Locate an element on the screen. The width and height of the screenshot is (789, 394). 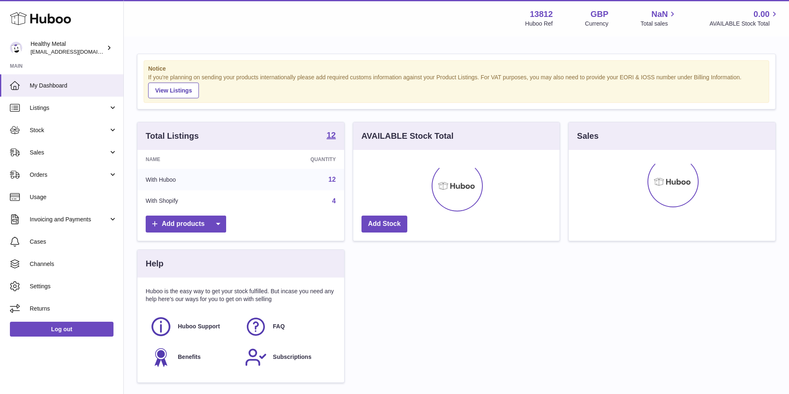
span: NaN is located at coordinates (659, 14).